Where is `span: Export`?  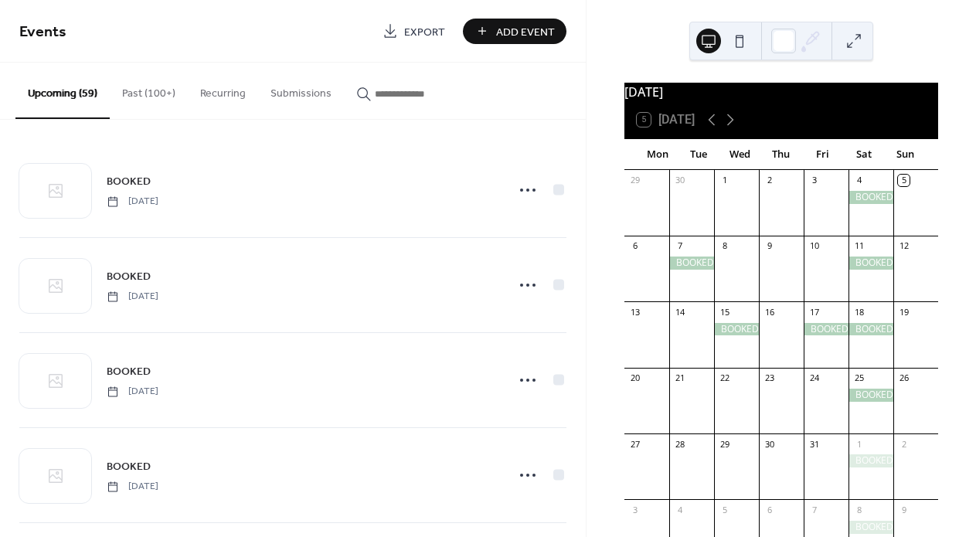 span: Export is located at coordinates (424, 32).